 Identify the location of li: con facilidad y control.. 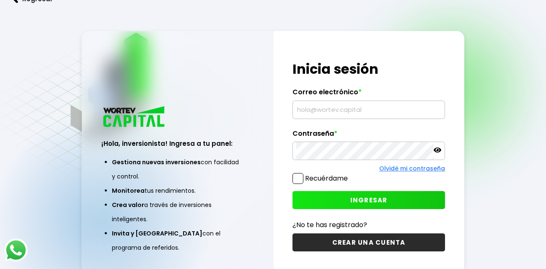
(178, 169).